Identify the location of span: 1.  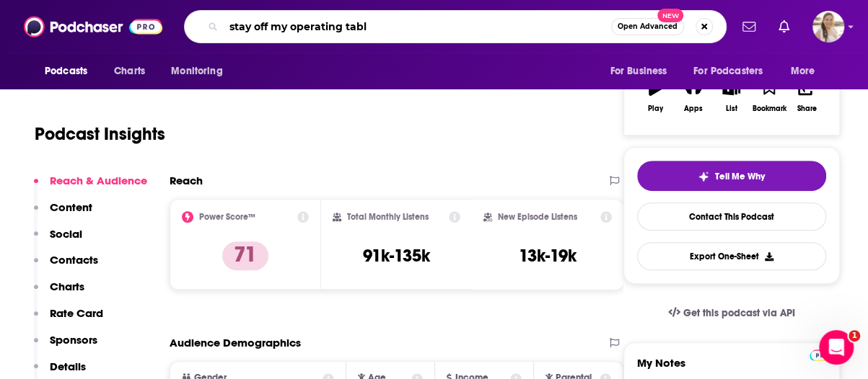
(854, 336).